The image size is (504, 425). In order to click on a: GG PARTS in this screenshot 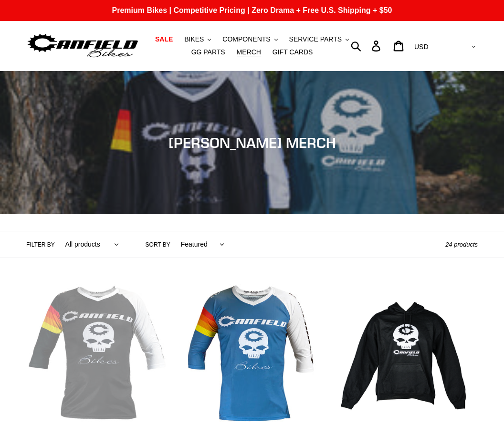, I will do `click(208, 52)`.